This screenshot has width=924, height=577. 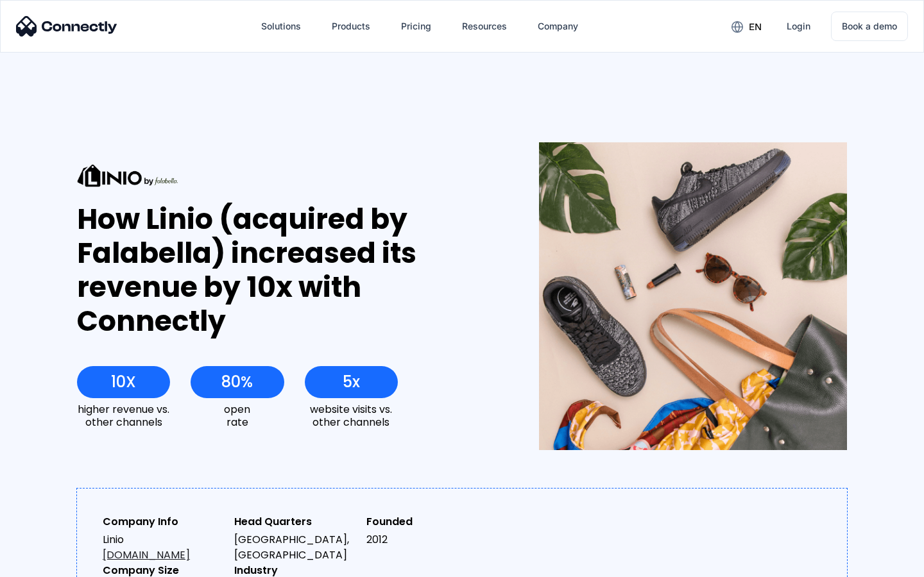 What do you see at coordinates (281, 26) in the screenshot?
I see `div: Solutions` at bounding box center [281, 26].